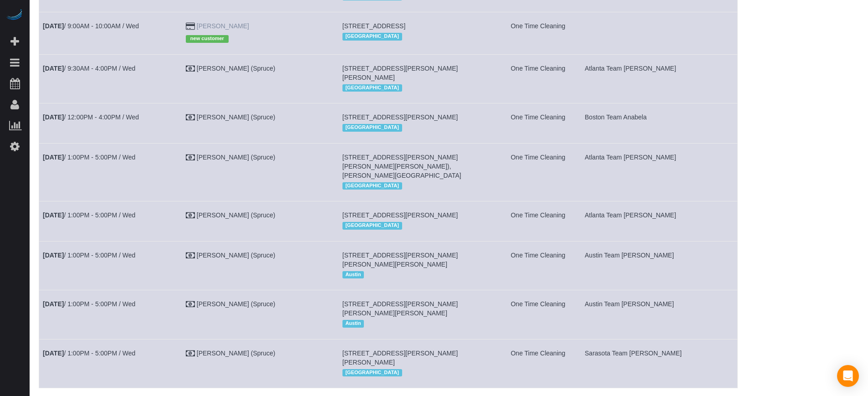 The image size is (868, 396). I want to click on a: Automaid Logo, so click(14, 16).